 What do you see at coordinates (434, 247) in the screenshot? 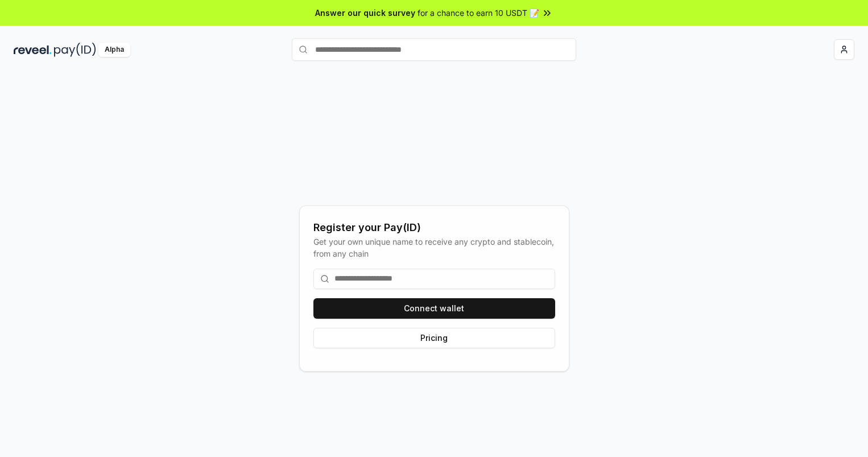
I see `div: Get your own unique name to receive any crypto and stablecoin, from any chain` at bounding box center [434, 247].